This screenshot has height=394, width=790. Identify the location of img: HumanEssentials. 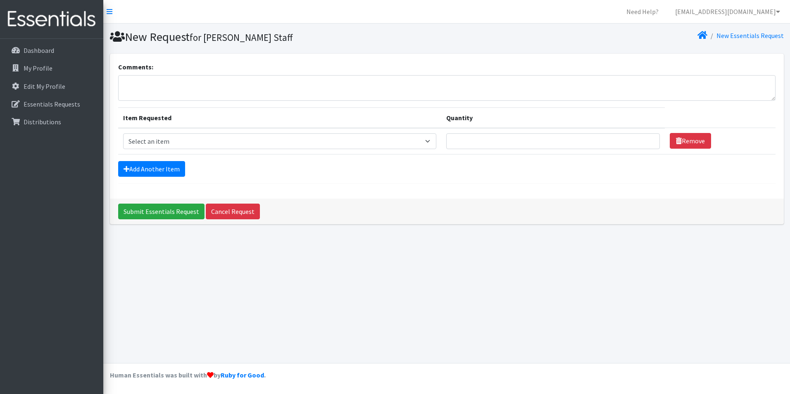
(52, 19).